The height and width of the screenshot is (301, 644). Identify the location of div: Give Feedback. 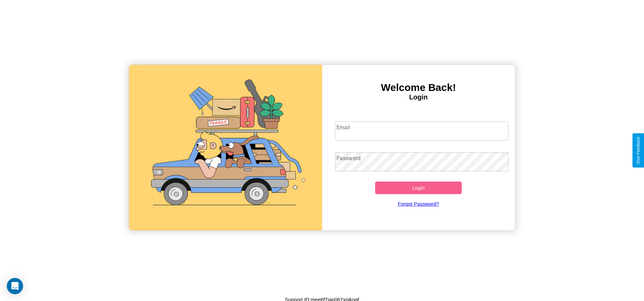
(638, 150).